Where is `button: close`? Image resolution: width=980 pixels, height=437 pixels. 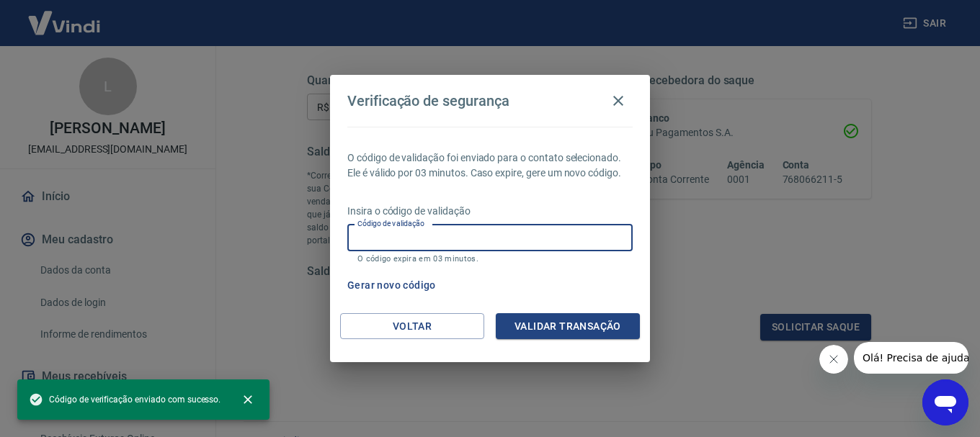 button: close is located at coordinates (248, 399).